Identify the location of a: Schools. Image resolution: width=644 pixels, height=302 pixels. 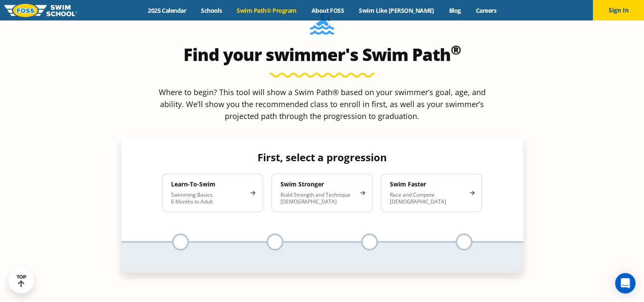
(212, 10).